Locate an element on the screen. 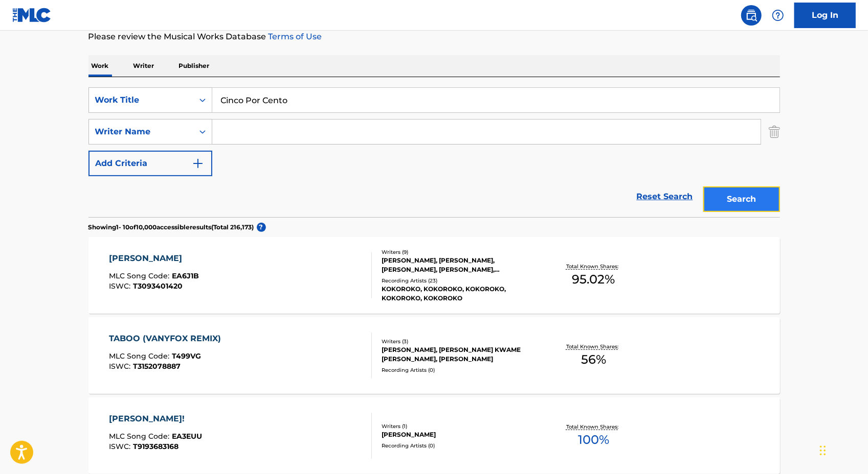  form: Search Form is located at coordinates (434, 152).